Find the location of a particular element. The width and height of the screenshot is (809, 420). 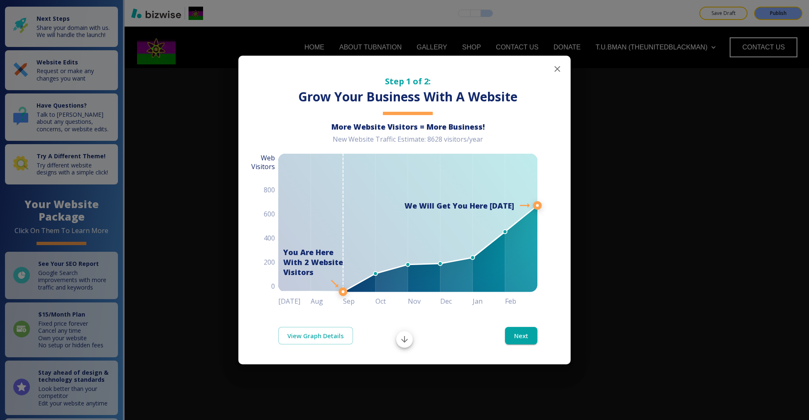

div: New Website Traffic Estimate: 8628 visitors/year is located at coordinates (408, 142).